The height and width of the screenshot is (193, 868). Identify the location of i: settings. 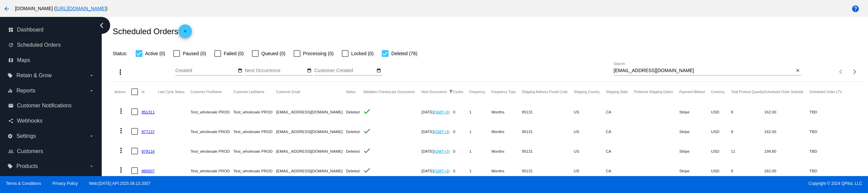
(11, 136).